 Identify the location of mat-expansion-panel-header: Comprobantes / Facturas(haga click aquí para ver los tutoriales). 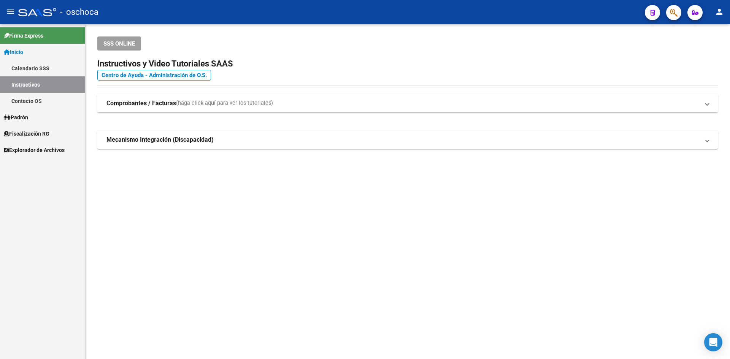
(407, 103).